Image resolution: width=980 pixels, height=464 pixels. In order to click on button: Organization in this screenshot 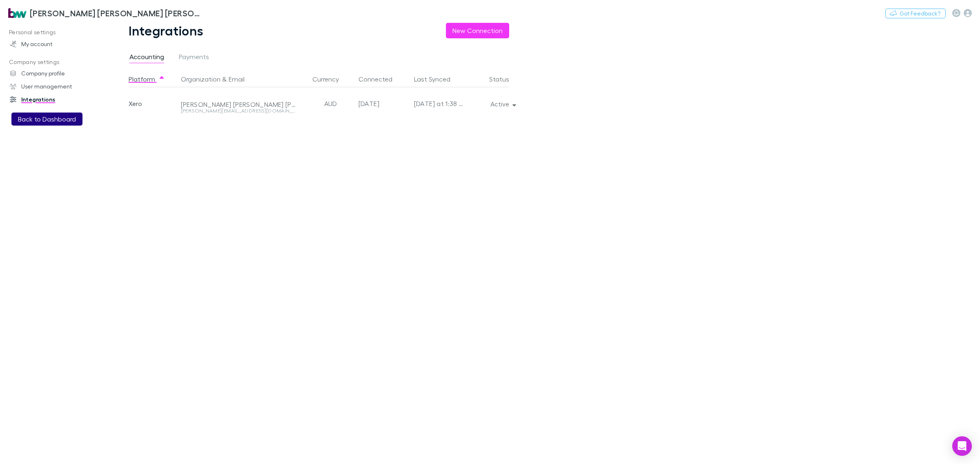, I will do `click(200, 79)`.